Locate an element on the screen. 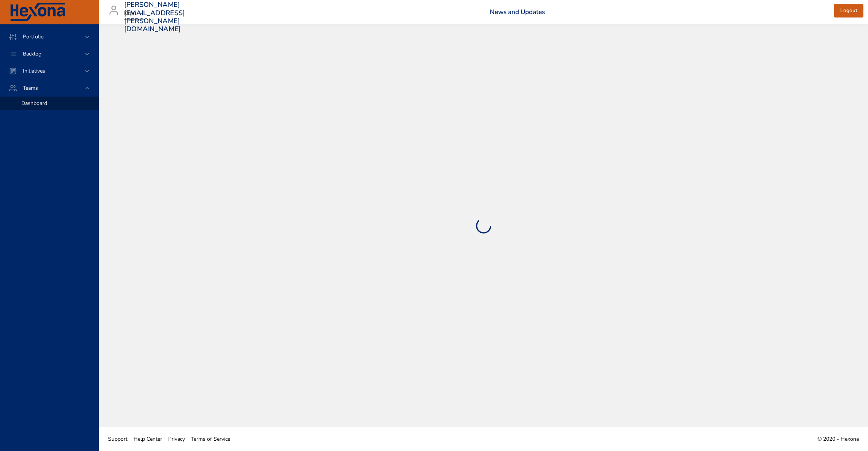 Image resolution: width=868 pixels, height=451 pixels. span: Help Center is located at coordinates (147, 439).